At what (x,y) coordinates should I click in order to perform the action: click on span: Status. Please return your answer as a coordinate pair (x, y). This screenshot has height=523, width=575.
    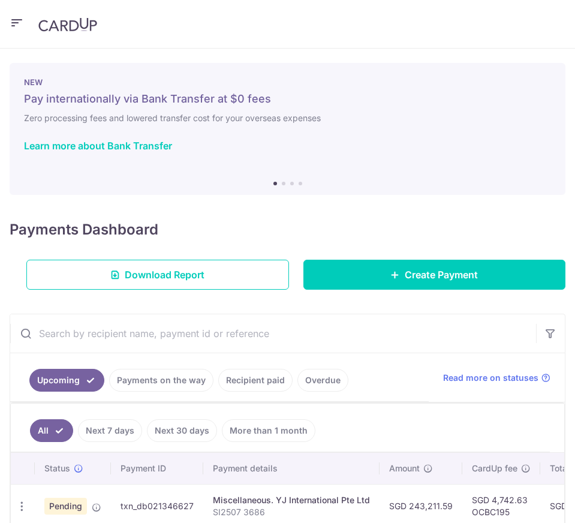
    Looking at the image, I should click on (57, 469).